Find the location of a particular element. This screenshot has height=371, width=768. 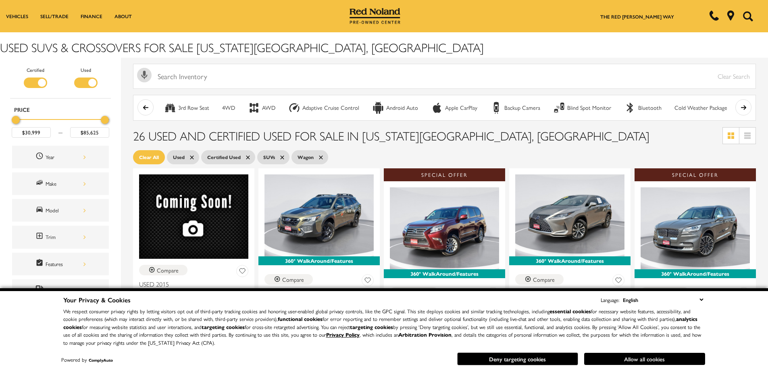

img: Red Noland Pre-Owned is located at coordinates (375, 16).